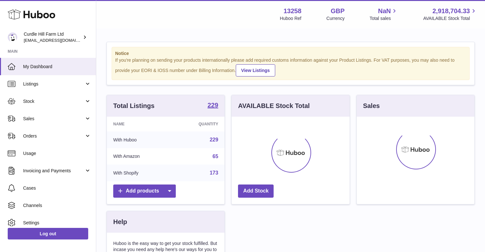 This screenshot has height=252, width=485. Describe the element at coordinates (57, 222) in the screenshot. I see `span: Settings` at that location.